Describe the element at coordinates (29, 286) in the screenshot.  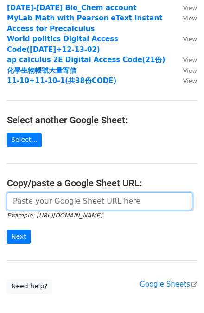
I see `a: Need help?` at that location.